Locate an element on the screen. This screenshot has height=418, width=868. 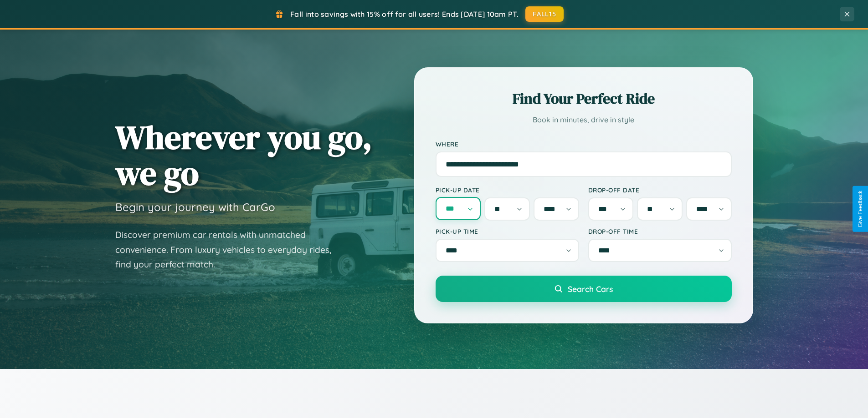
label: Where is located at coordinates (584, 144).